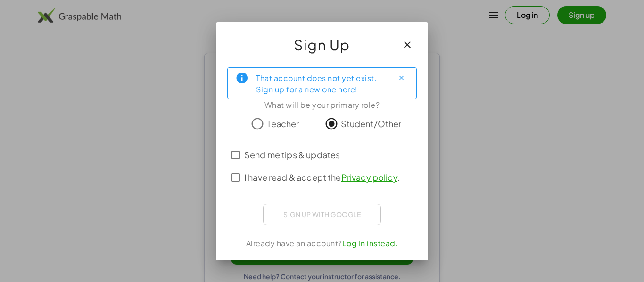  What do you see at coordinates (322, 177) in the screenshot?
I see `span: I have read & accept the .` at bounding box center [322, 177].